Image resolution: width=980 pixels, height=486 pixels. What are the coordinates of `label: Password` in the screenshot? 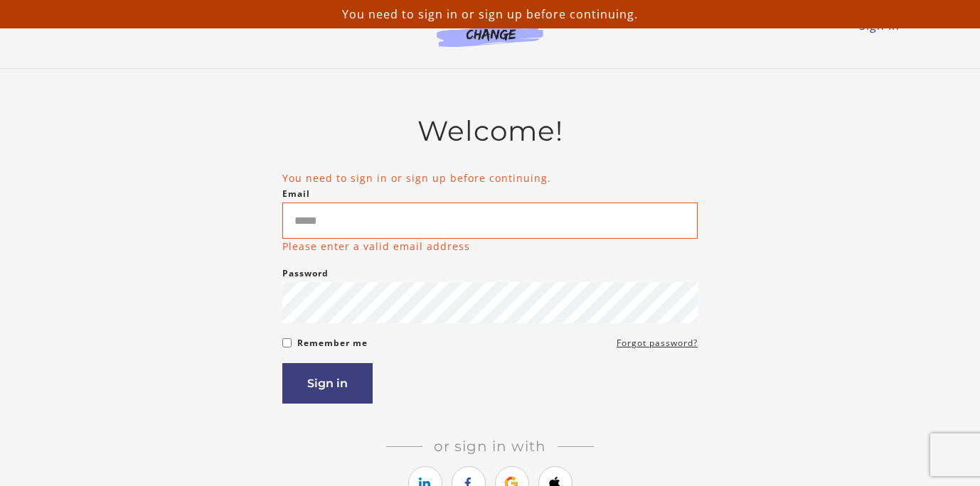 It's located at (305, 274).